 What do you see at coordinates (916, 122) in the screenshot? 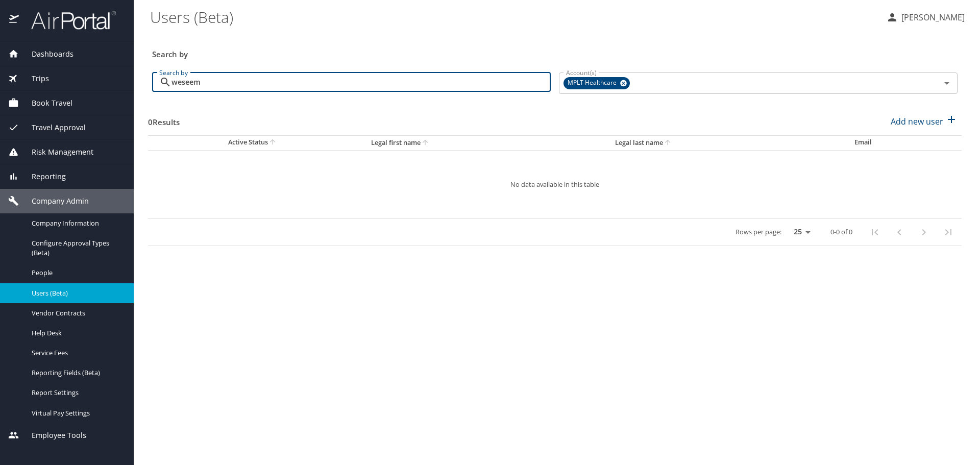
I see `p: Add new user` at bounding box center [916, 122].